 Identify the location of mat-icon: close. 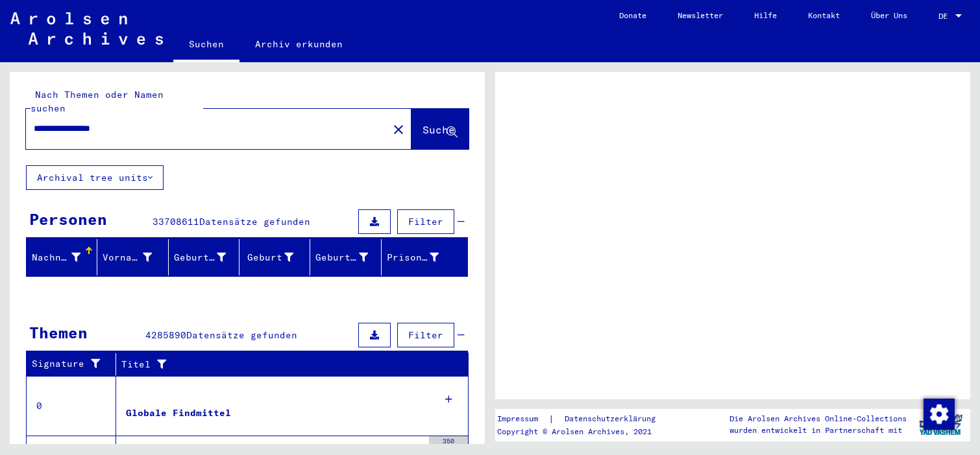
(399, 130).